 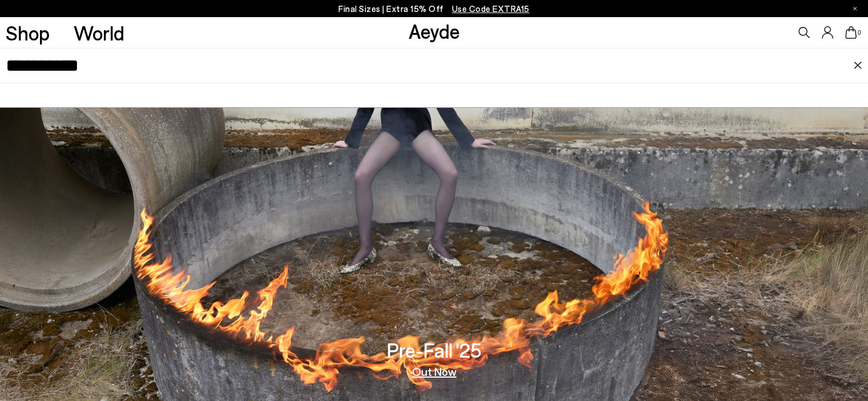 What do you see at coordinates (850, 32) in the screenshot?
I see `a: 0` at bounding box center [850, 32].